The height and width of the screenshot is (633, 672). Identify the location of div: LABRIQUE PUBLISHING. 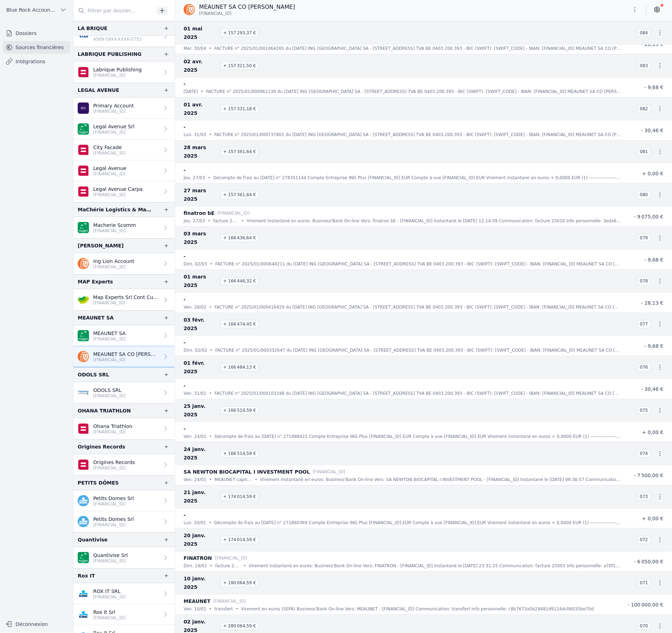
(109, 54).